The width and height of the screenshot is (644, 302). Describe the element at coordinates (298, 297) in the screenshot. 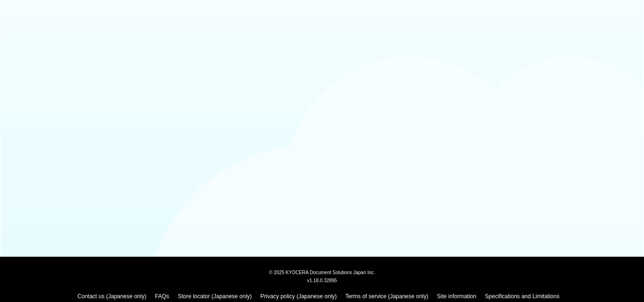

I see `a: Privacy policy (Japanese only)` at that location.